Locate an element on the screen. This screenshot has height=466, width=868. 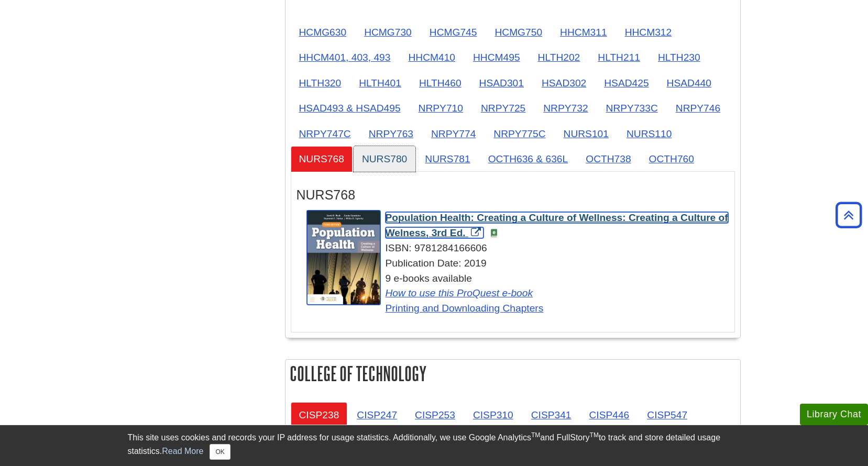
a: HHCM312 is located at coordinates (649, 32).